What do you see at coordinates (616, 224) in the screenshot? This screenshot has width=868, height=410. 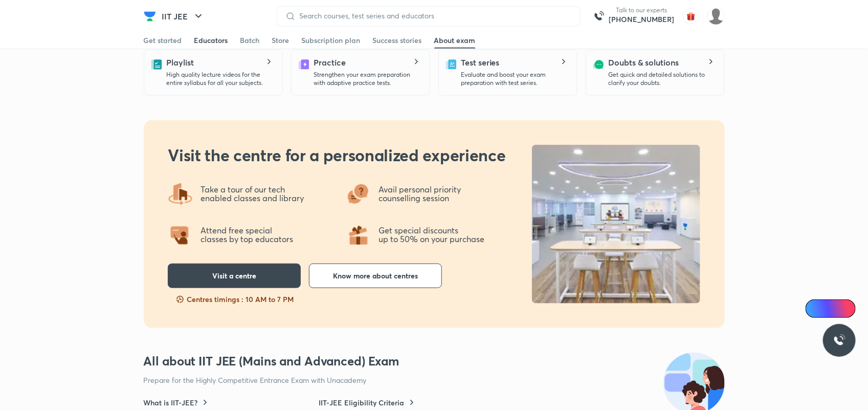 I see `img: uncentre_LP_b041622b0f.jpg` at bounding box center [616, 224].